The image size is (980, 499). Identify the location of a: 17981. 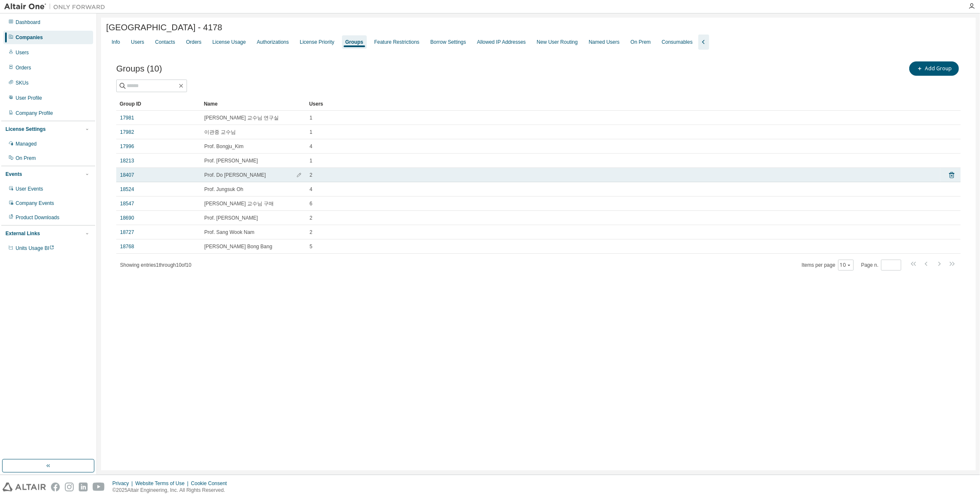
(127, 118).